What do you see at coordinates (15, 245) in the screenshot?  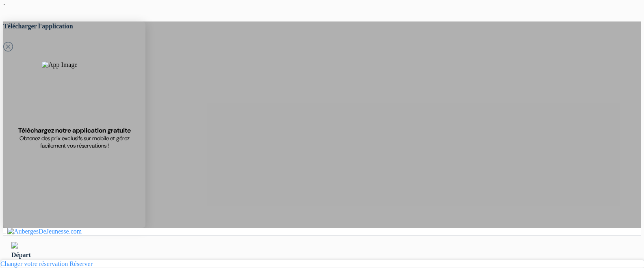 I see `img: left_arrow.svg` at bounding box center [15, 245].